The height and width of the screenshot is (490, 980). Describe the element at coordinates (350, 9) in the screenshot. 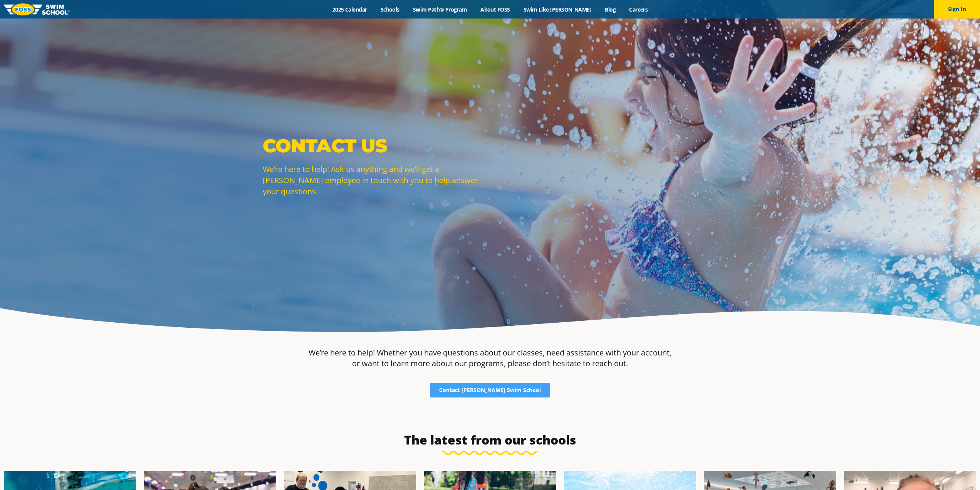

I see `a: 2025 Calendar` at that location.